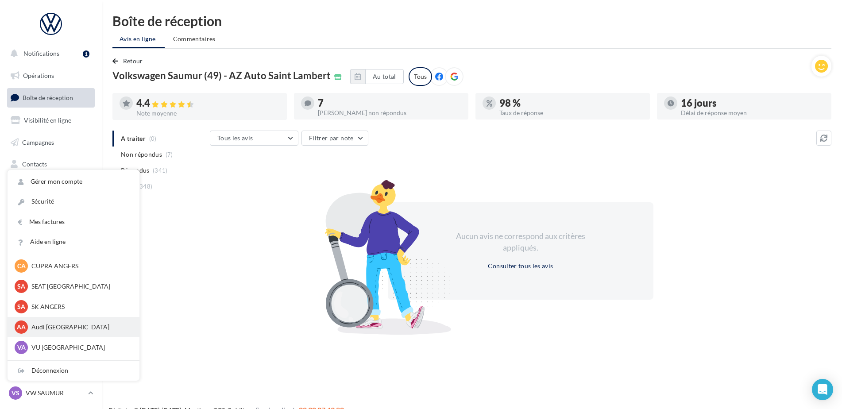 The height and width of the screenshot is (409, 842). Describe the element at coordinates (80, 307) in the screenshot. I see `p: SK ANGERS` at that location.